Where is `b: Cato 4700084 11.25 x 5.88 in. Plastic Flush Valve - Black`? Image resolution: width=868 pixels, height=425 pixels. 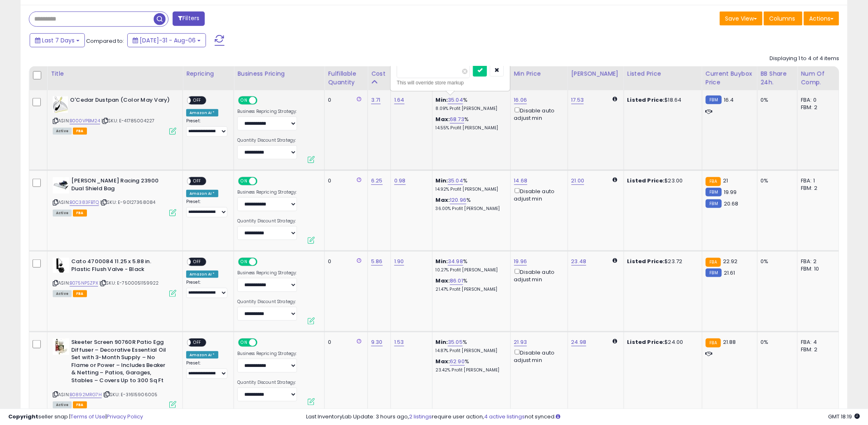 b: Cato 4700084 11.25 x 5.88 in. Plastic Flush Valve - Black is located at coordinates (121, 267).